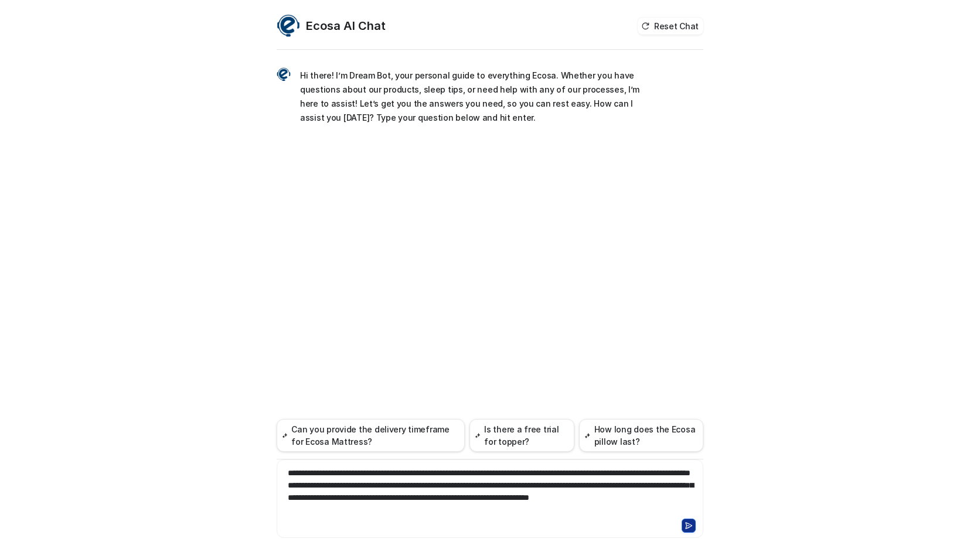 The image size is (980, 552). I want to click on button: Reset Chat, so click(670, 26).